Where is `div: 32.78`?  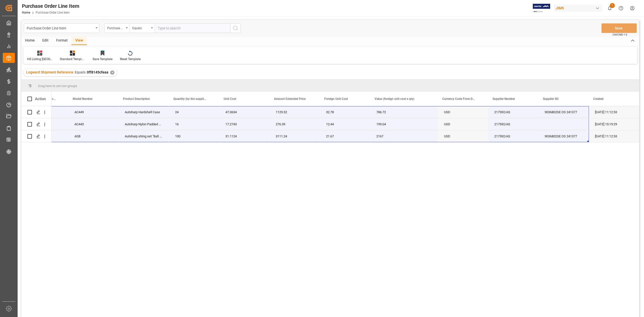
div: 32.78 is located at coordinates (345, 112).